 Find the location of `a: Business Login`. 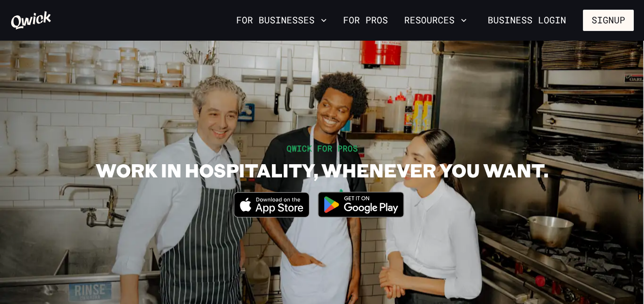

a: Business Login is located at coordinates (527, 20).